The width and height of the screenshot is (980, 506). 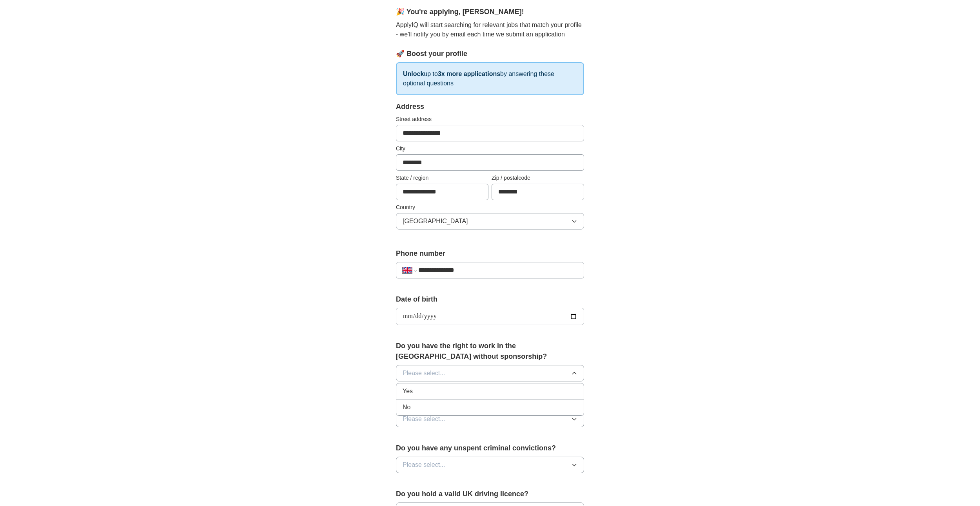 I want to click on div: 🚀 Boost your profile, so click(x=490, y=54).